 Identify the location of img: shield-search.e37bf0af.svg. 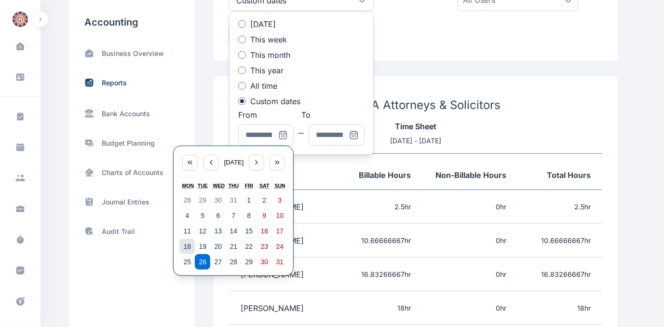
(89, 231).